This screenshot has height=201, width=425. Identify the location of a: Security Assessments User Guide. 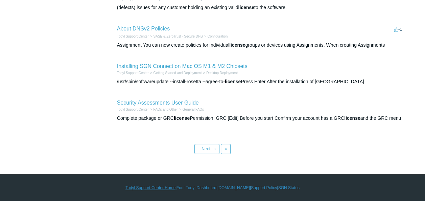
(158, 103).